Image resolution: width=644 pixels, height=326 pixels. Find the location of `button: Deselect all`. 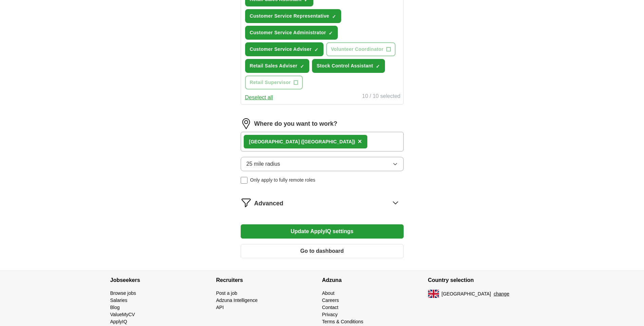

button: Deselect all is located at coordinates (259, 98).